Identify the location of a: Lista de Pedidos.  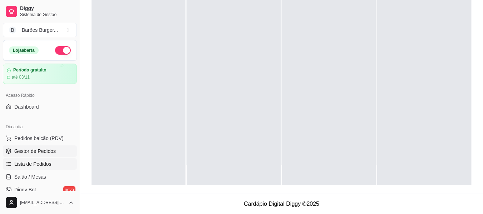
(40, 164).